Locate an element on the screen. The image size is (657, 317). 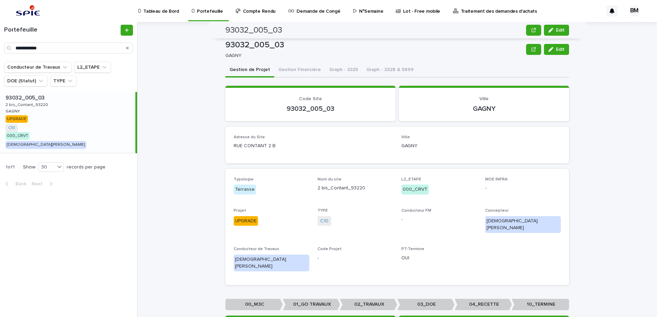
button: TYPE is located at coordinates (63, 81).